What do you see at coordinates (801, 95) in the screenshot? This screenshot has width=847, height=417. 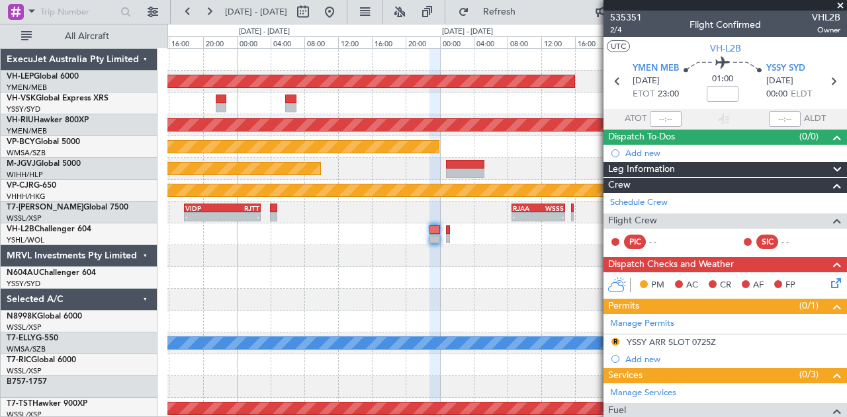 I see `span: ELDT` at bounding box center [801, 95].